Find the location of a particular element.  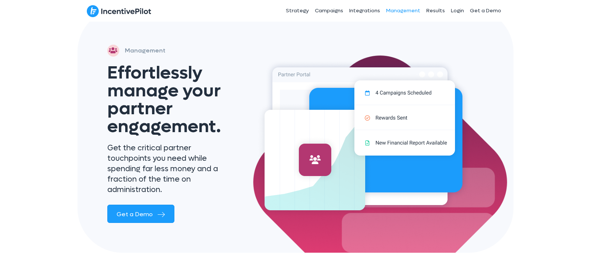

a: Strategy is located at coordinates (297, 11).